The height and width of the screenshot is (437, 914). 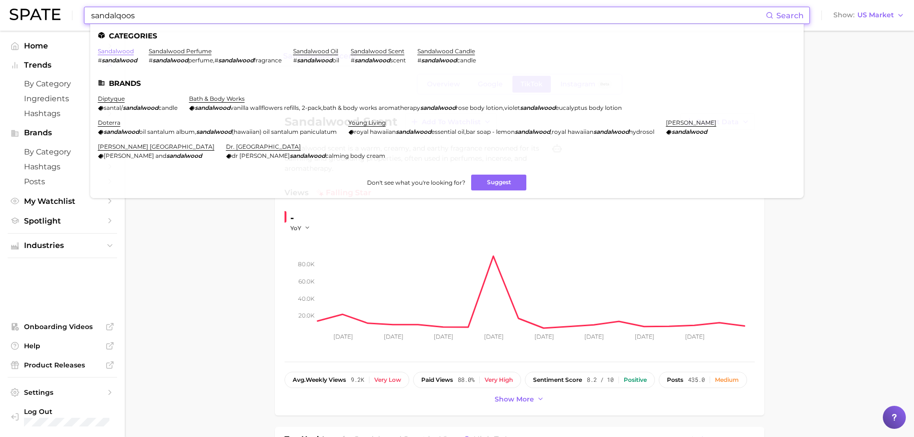 What do you see at coordinates (306, 315) in the screenshot?
I see `tspan: 20.0k` at bounding box center [306, 315].